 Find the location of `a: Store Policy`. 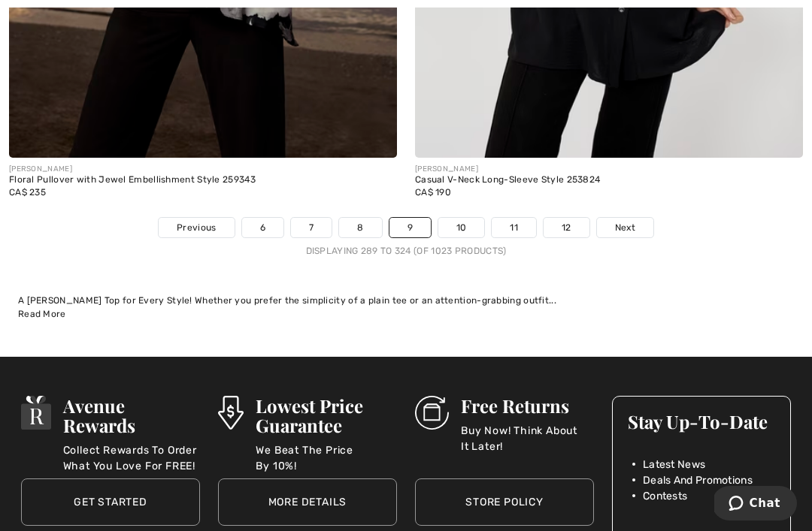

a: Store Policy is located at coordinates (504, 502).